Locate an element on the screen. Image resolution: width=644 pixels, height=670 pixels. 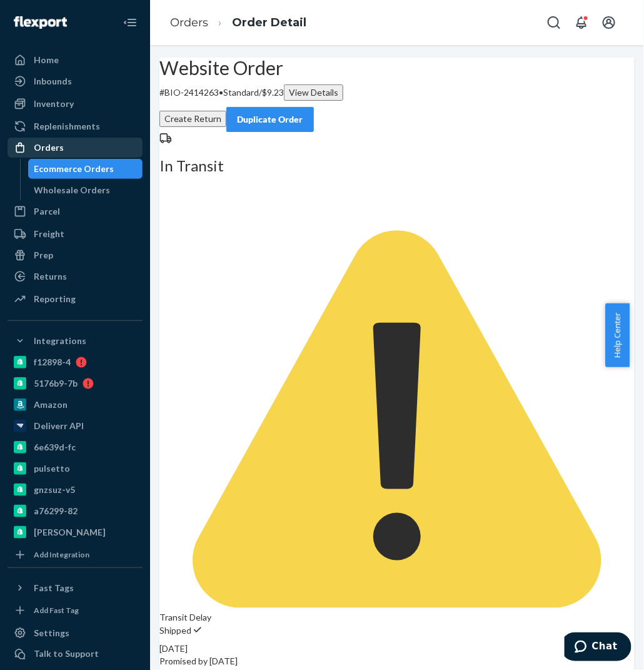
a: f12898-4 is located at coordinates (75, 362).